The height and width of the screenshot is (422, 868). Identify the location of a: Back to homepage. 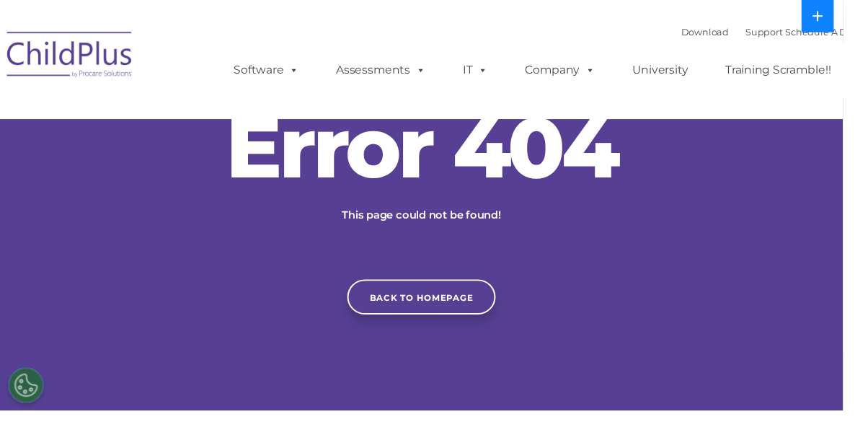
(434, 306).